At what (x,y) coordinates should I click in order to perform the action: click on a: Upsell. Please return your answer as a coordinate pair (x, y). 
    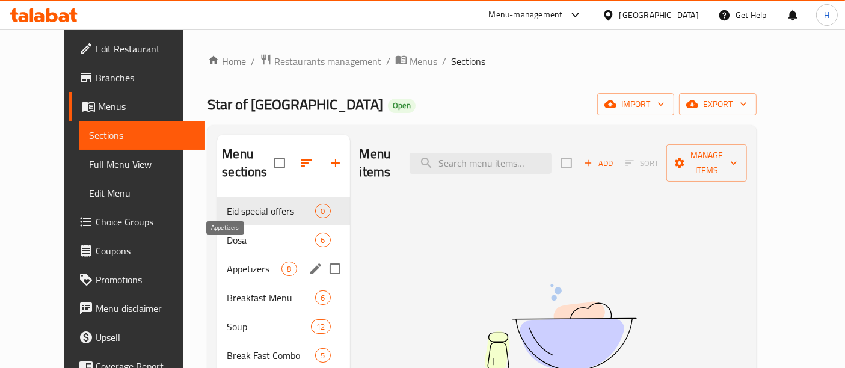
    Looking at the image, I should click on (137, 337).